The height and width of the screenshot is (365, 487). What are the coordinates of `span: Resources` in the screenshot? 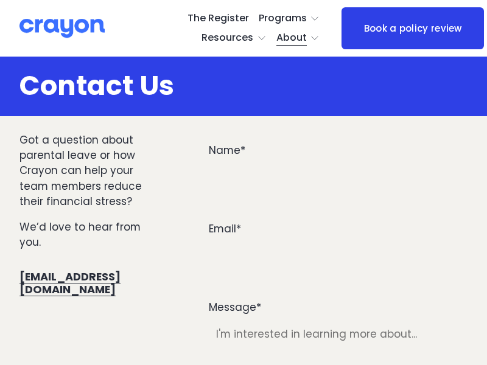 It's located at (227, 38).